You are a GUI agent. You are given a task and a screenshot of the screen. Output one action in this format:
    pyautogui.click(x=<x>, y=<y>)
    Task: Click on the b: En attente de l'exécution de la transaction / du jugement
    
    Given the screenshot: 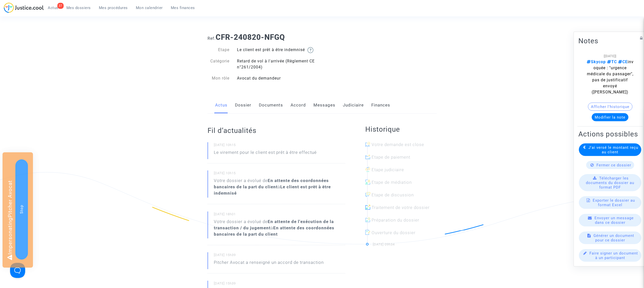 What is the action you would take?
    pyautogui.click(x=274, y=225)
    